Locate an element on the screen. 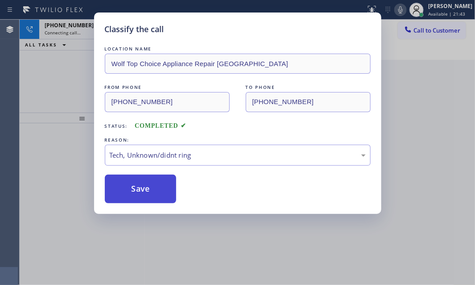 The height and width of the screenshot is (285, 475). input: To phone is located at coordinates (308, 102).